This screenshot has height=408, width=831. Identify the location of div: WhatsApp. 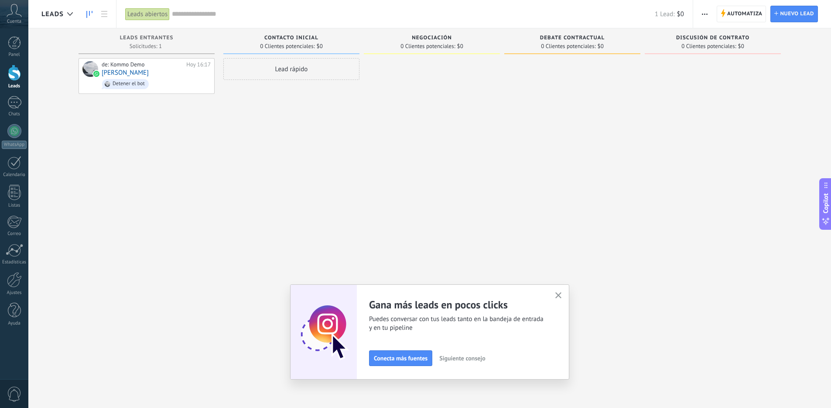
(14, 144).